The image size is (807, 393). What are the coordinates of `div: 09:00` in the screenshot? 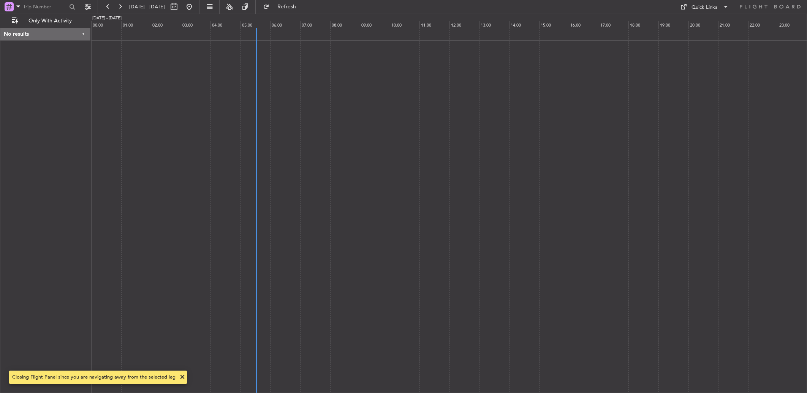 It's located at (375, 24).